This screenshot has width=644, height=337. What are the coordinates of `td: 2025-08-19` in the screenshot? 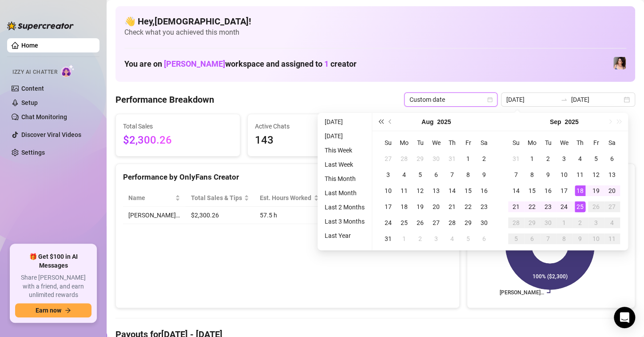 It's located at (421, 207).